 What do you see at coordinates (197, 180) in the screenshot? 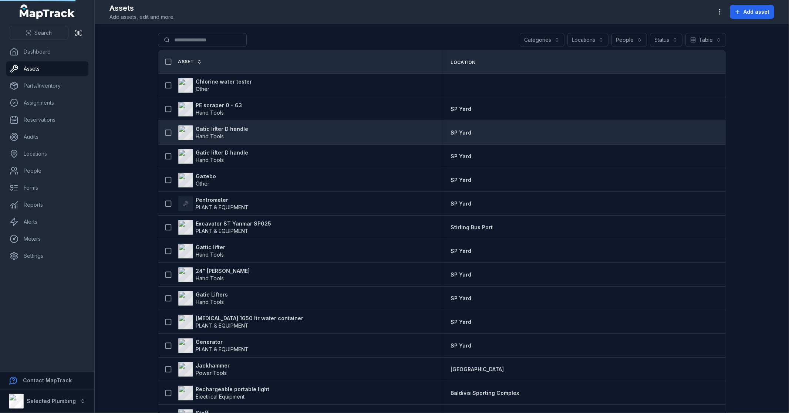
I see `a: GazeboOther` at bounding box center [197, 180].